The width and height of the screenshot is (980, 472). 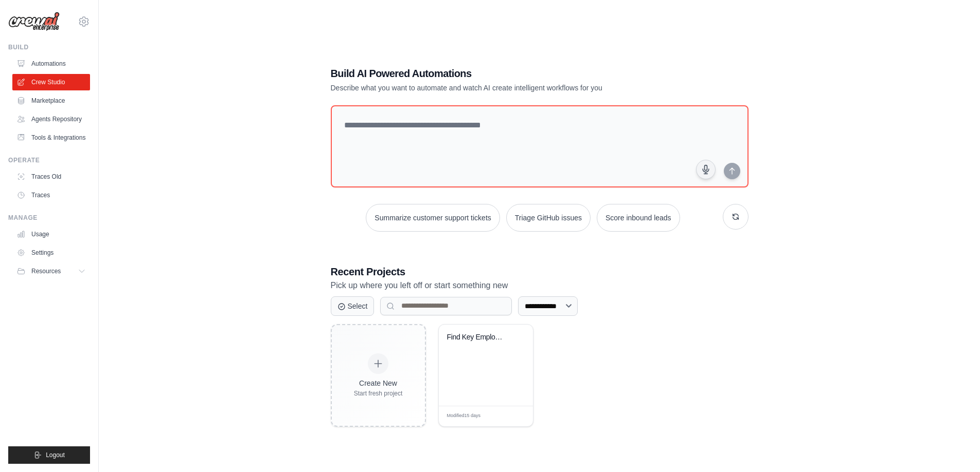 I want to click on div: Build, so click(x=49, y=48).